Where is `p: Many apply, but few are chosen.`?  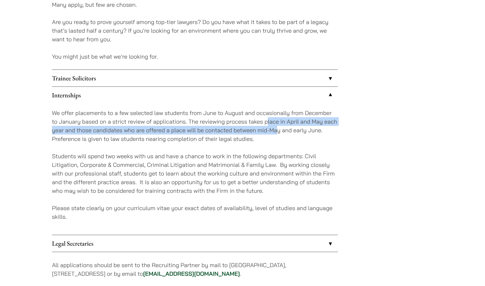 p: Many apply, but few are chosen. is located at coordinates (195, 4).